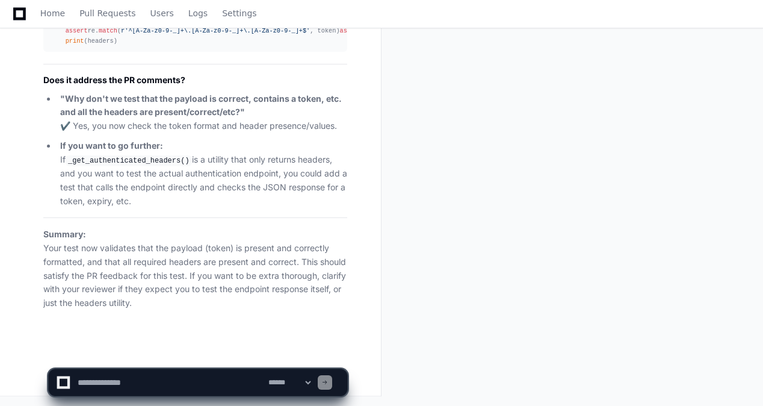 The height and width of the screenshot is (406, 763). What do you see at coordinates (107, 13) in the screenshot?
I see `span: Pull Requests` at bounding box center [107, 13].